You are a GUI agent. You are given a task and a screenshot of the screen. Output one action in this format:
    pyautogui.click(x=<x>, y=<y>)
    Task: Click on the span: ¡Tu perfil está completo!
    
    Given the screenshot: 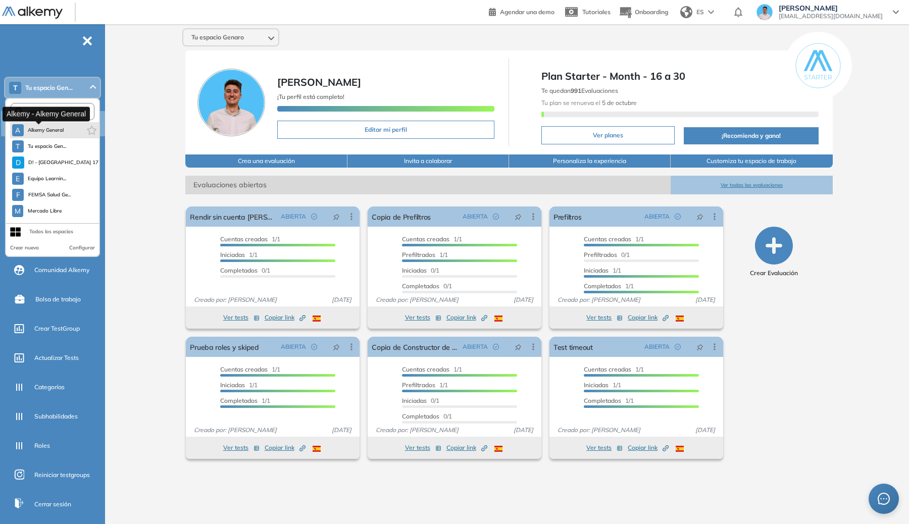 What is the action you would take?
    pyautogui.click(x=310, y=96)
    